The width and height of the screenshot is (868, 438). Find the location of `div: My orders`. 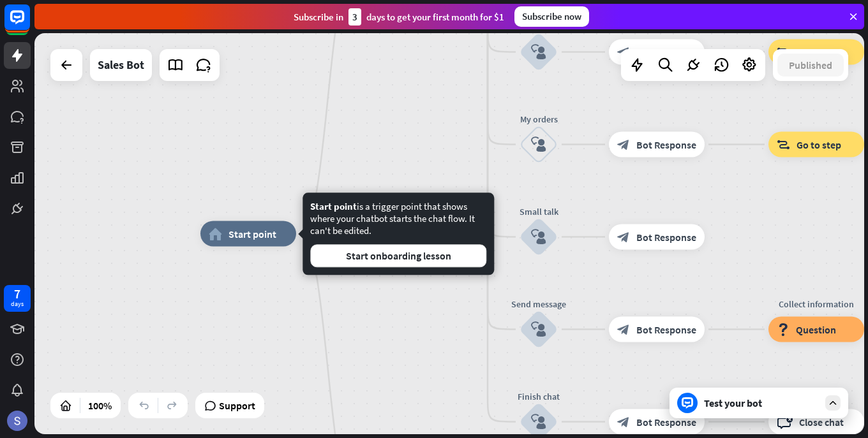

div: My orders is located at coordinates (539, 119).